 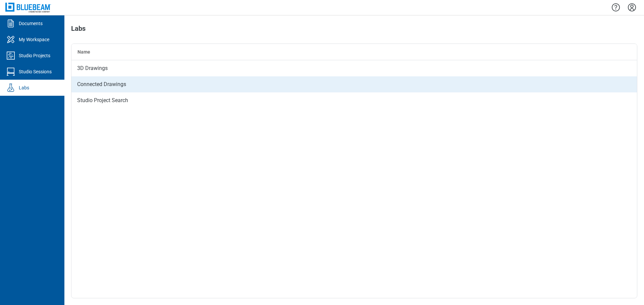 I want to click on div: 3D Drawings, so click(x=354, y=68).